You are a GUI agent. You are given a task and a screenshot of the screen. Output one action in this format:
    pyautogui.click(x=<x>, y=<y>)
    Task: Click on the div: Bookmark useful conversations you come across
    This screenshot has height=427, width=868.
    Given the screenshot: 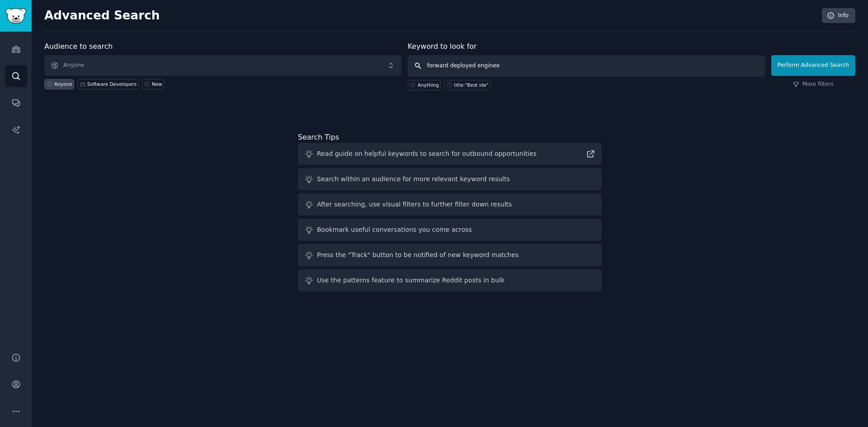 What is the action you would take?
    pyautogui.click(x=394, y=230)
    